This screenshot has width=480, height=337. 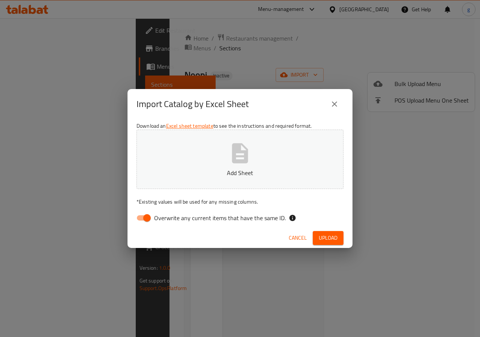 What do you see at coordinates (298, 238) in the screenshot?
I see `span: Cancel` at bounding box center [298, 238].